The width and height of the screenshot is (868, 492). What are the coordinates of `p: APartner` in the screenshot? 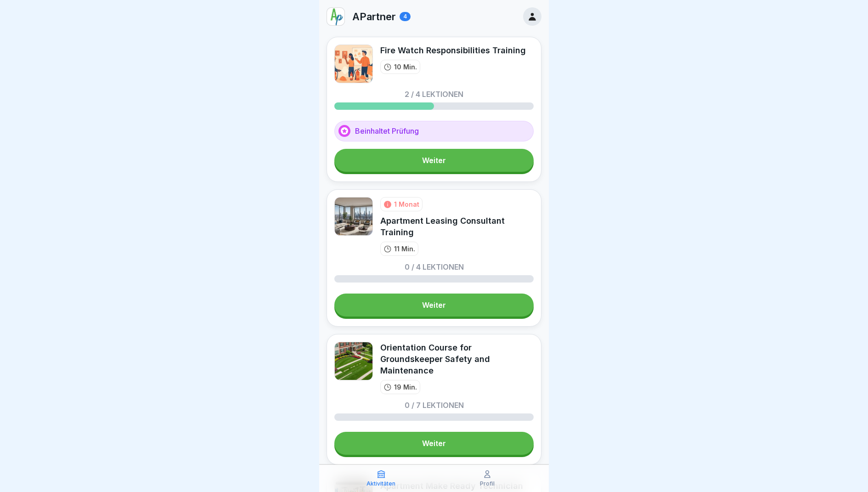 It's located at (374, 17).